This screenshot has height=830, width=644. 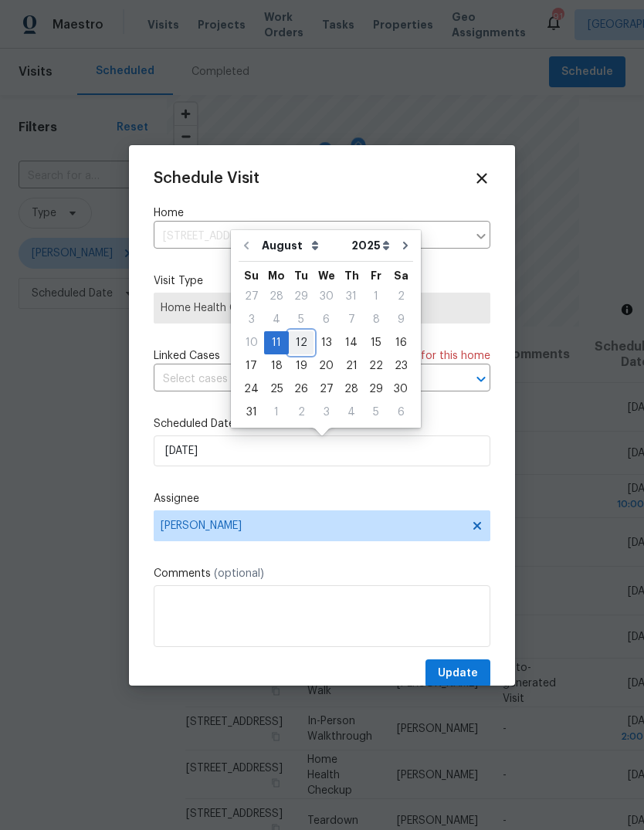 I want to click on span: (optional), so click(x=239, y=574).